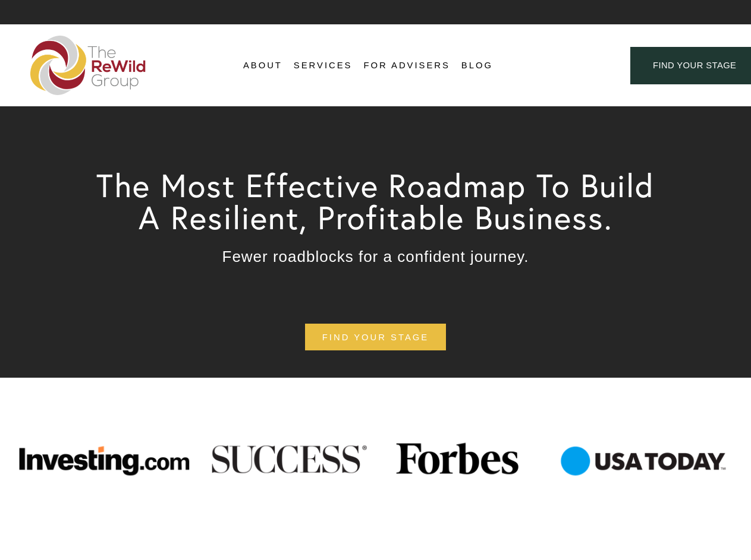 Image resolution: width=751 pixels, height=560 pixels. Describe the element at coordinates (381, 201) in the screenshot. I see `span: The Most Effective Roadmap To Build A Resilient, Profitable Business.` at that location.